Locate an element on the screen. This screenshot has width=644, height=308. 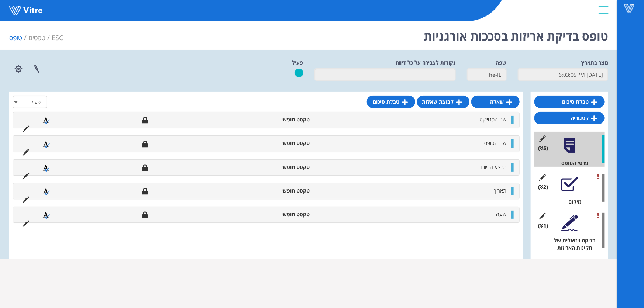
span: תאריך is located at coordinates (500, 190).